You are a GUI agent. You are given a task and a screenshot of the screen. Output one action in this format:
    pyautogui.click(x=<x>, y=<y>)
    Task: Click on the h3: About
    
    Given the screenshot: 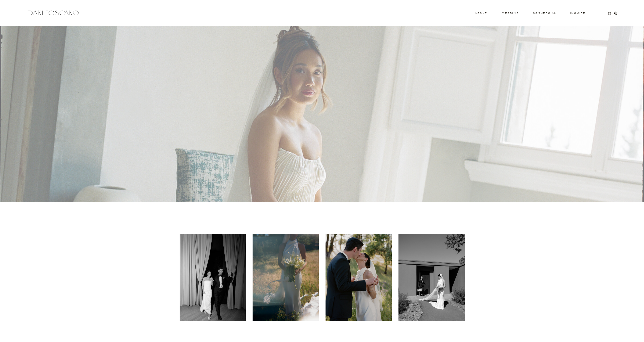 What is the action you would take?
    pyautogui.click(x=481, y=13)
    